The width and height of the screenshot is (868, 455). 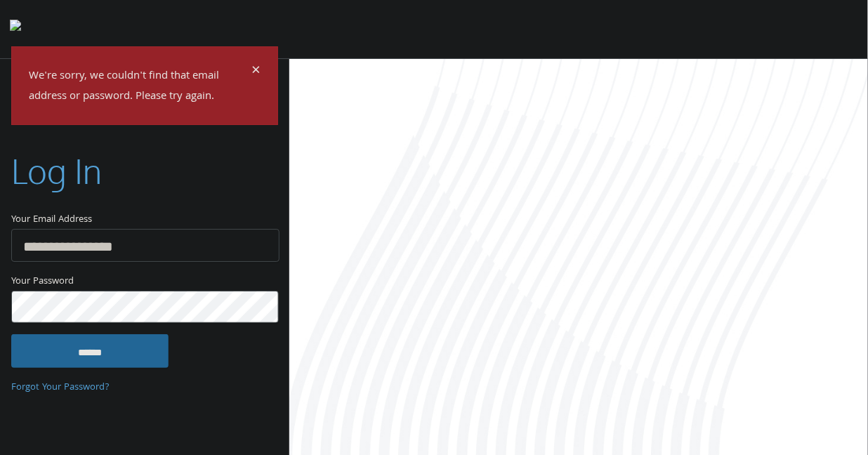 I want to click on a: Forgot Your Password?, so click(x=60, y=387).